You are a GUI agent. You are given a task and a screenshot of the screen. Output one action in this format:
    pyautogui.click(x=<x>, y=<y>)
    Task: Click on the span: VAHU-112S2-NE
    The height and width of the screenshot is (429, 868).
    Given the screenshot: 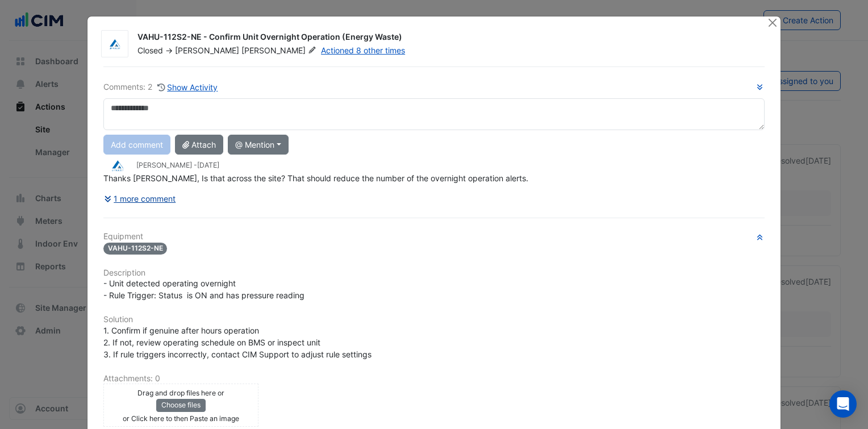 What is the action you would take?
    pyautogui.click(x=135, y=249)
    